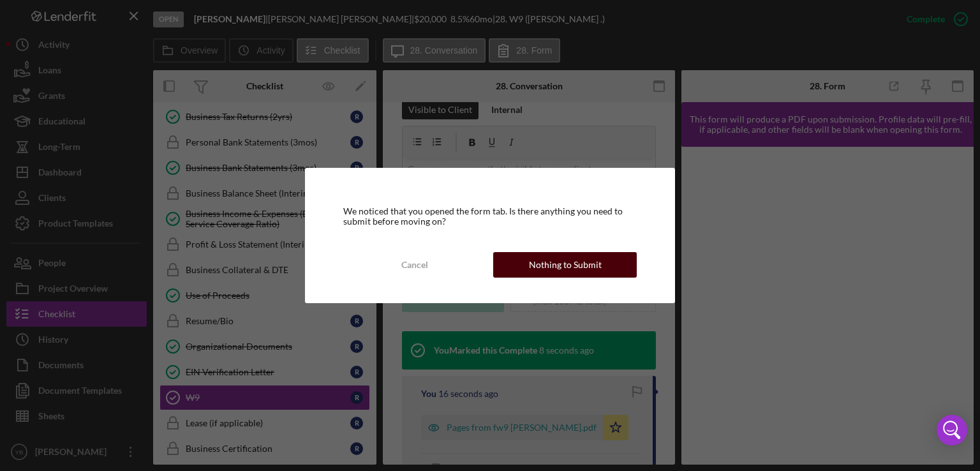 This screenshot has width=980, height=471. I want to click on div: Cancel, so click(414, 265).